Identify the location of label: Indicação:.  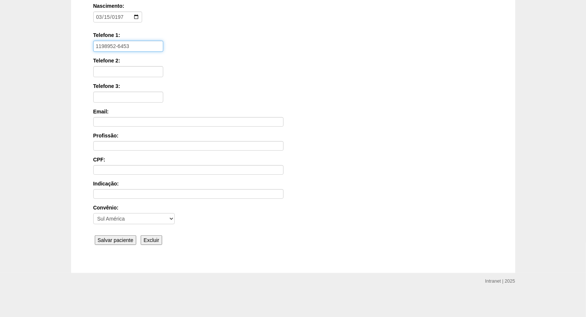
(293, 184).